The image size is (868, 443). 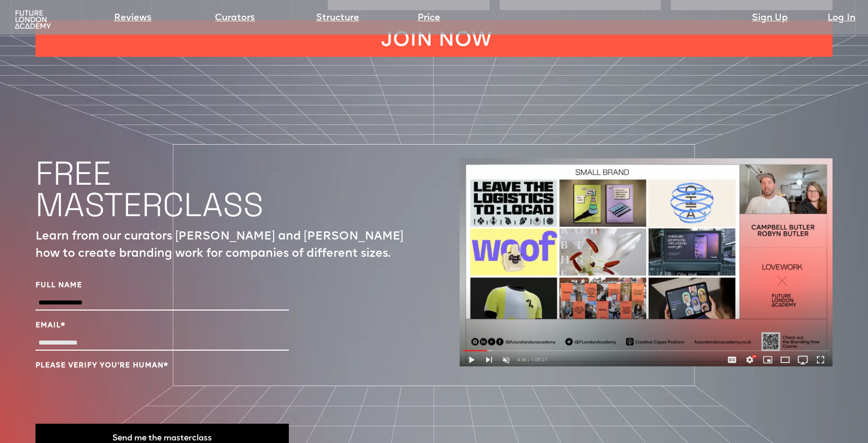 What do you see at coordinates (162, 366) in the screenshot?
I see `label: Please verify you’re human` at bounding box center [162, 366].